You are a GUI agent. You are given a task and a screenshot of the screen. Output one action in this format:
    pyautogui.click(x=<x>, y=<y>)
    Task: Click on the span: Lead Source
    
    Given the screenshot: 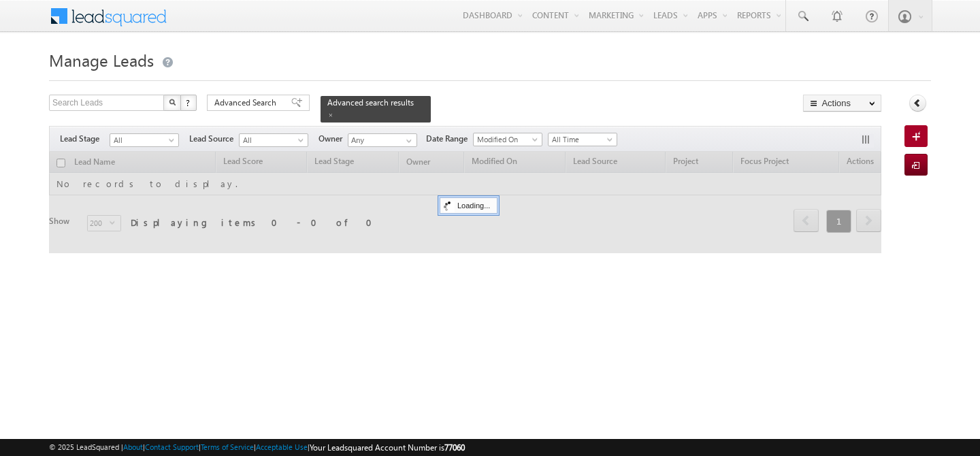 What is the action you would take?
    pyautogui.click(x=214, y=139)
    